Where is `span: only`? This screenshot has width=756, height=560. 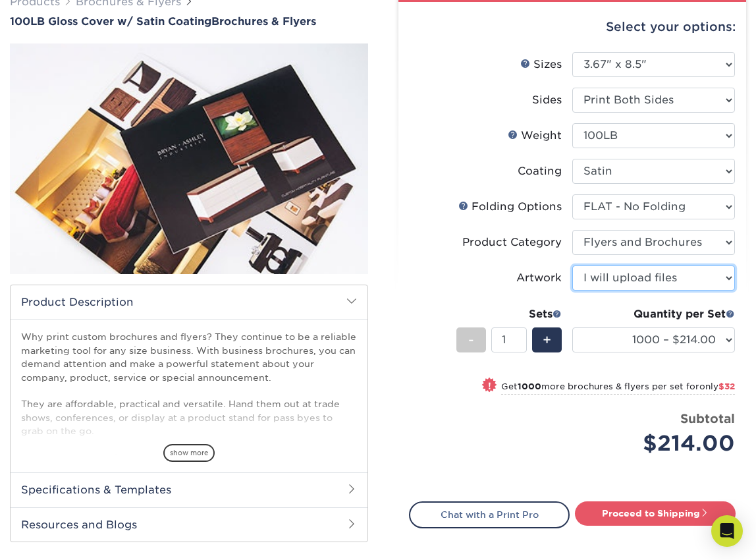 span: only is located at coordinates (718, 386).